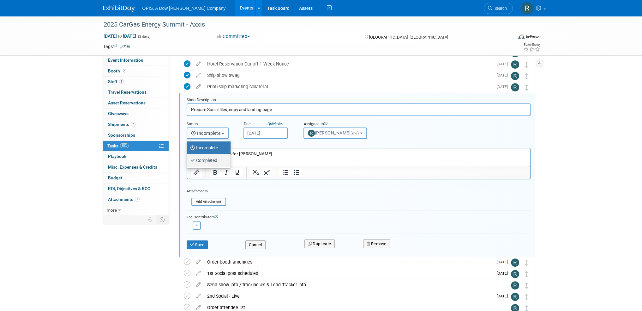 The image size is (642, 311). Describe the element at coordinates (136, 60) in the screenshot. I see `a: Event Information` at that location.